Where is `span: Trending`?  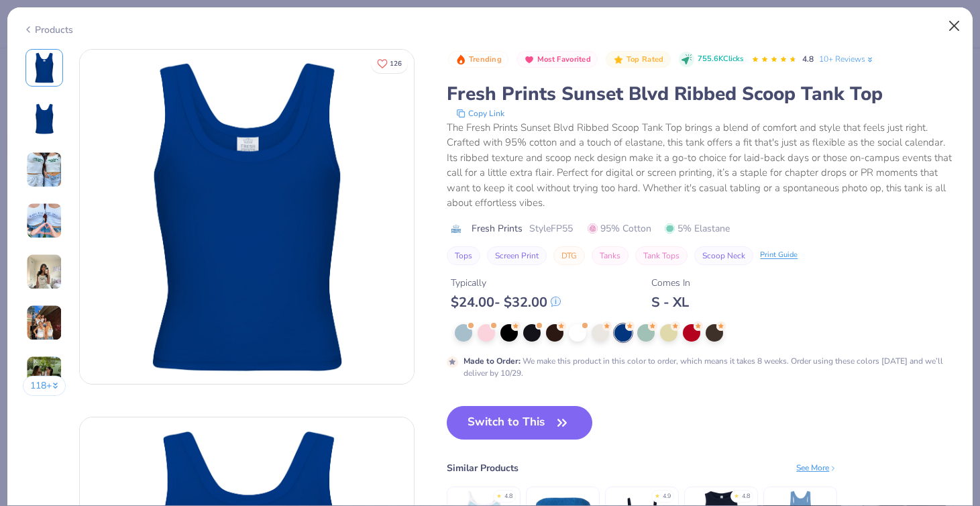
span: Trending is located at coordinates (485, 59).